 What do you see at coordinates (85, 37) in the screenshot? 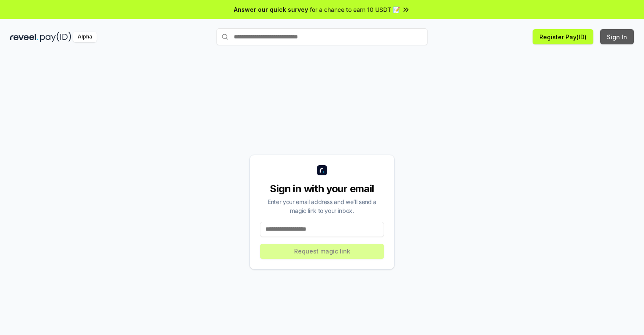
I see `div: Alpha` at bounding box center [85, 37].